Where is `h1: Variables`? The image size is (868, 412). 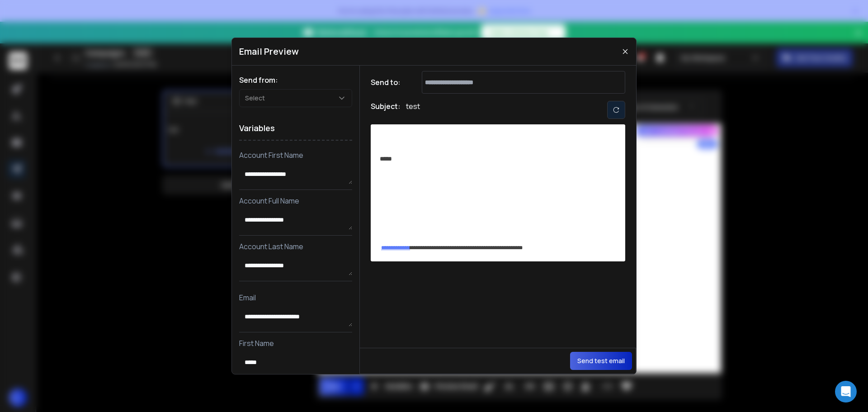 h1: Variables is located at coordinates (296, 129).